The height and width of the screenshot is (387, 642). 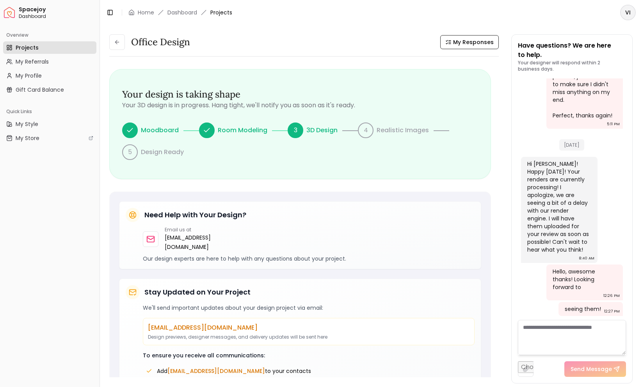 I want to click on h5: Need Help with Your Design?, so click(x=195, y=215).